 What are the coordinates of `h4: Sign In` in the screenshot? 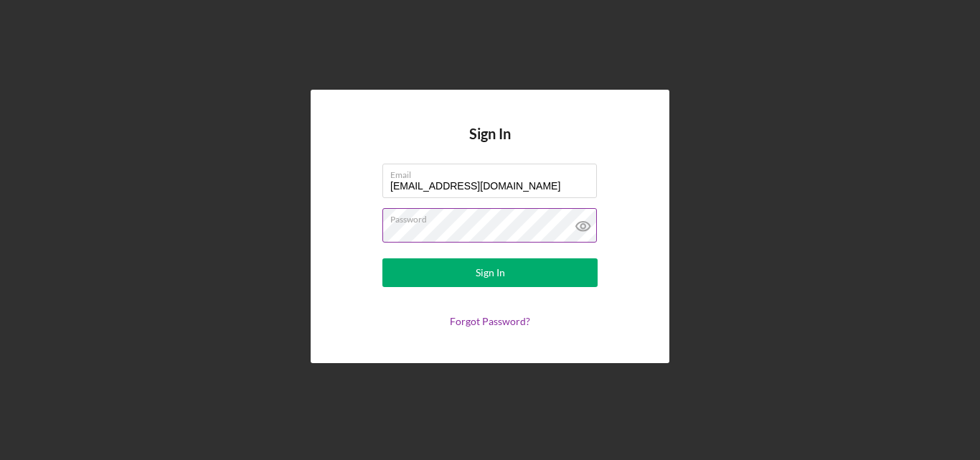 It's located at (490, 145).